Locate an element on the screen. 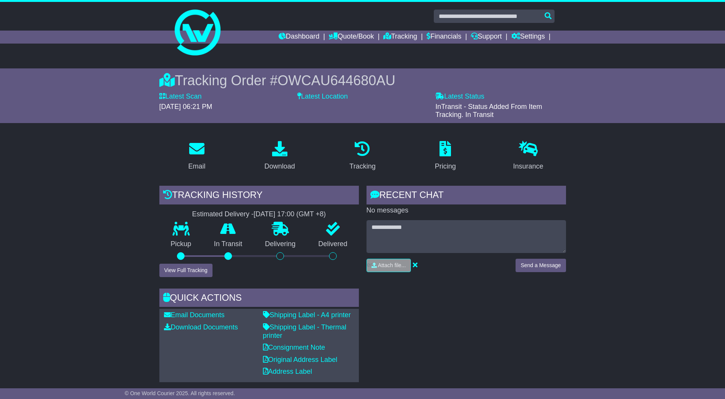  span: InTransit - Status Added From Item Tracking. In Transit is located at coordinates (489, 111).